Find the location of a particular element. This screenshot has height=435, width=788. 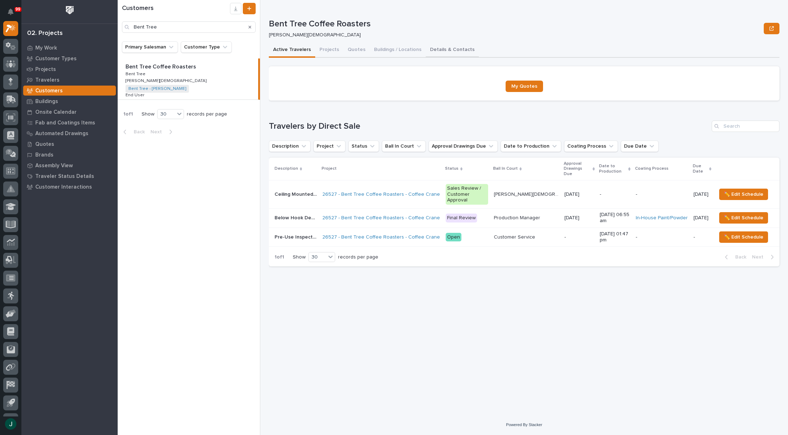

a: Buildings is located at coordinates (70, 101).